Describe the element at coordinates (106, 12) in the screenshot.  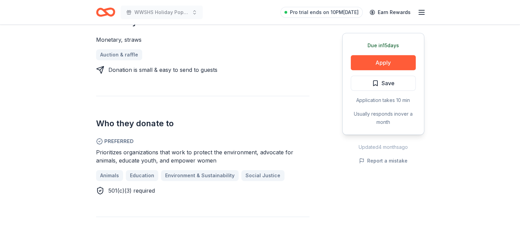
I see `a: Home` at that location.